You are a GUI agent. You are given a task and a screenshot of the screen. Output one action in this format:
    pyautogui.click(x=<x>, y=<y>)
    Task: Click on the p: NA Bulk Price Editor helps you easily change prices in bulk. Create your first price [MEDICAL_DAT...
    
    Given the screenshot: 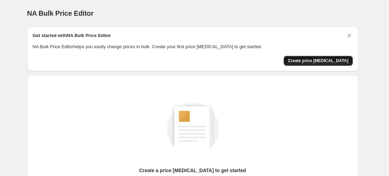 What is the action you would take?
    pyautogui.click(x=193, y=47)
    